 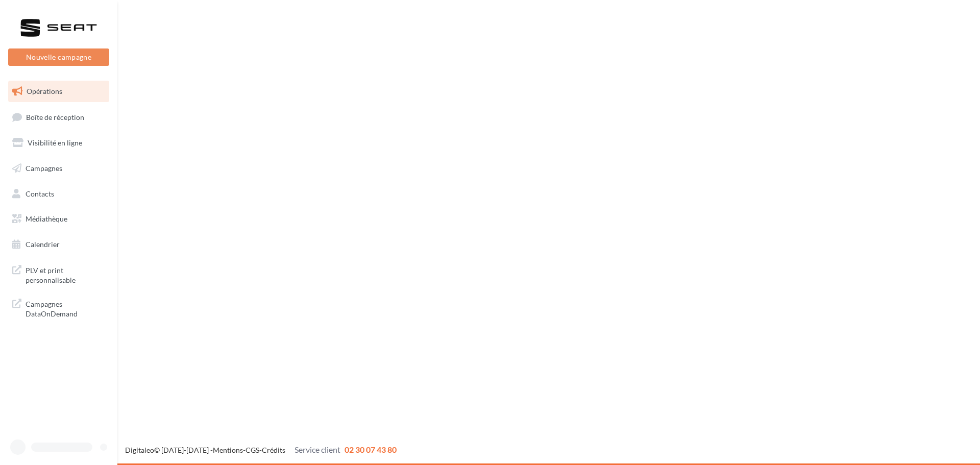 I want to click on span: 02 30 07 43 80, so click(x=371, y=449).